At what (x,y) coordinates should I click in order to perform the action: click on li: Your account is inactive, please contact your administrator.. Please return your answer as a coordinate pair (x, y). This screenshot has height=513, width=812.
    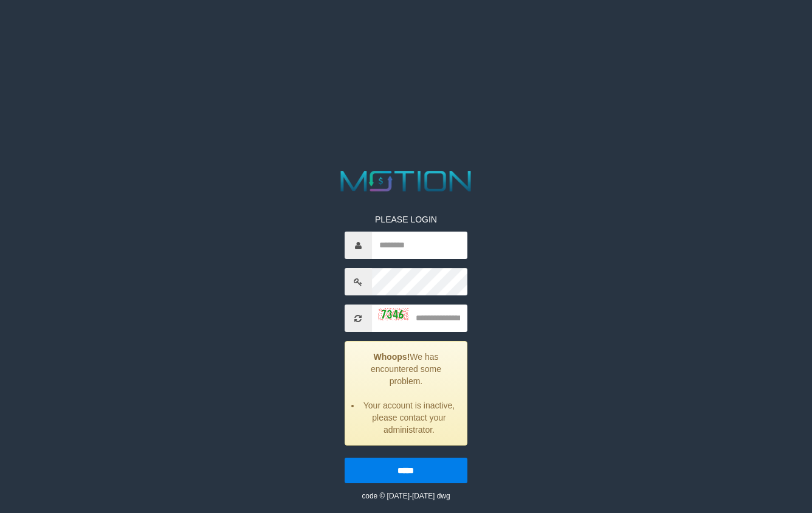
    Looking at the image, I should click on (409, 418).